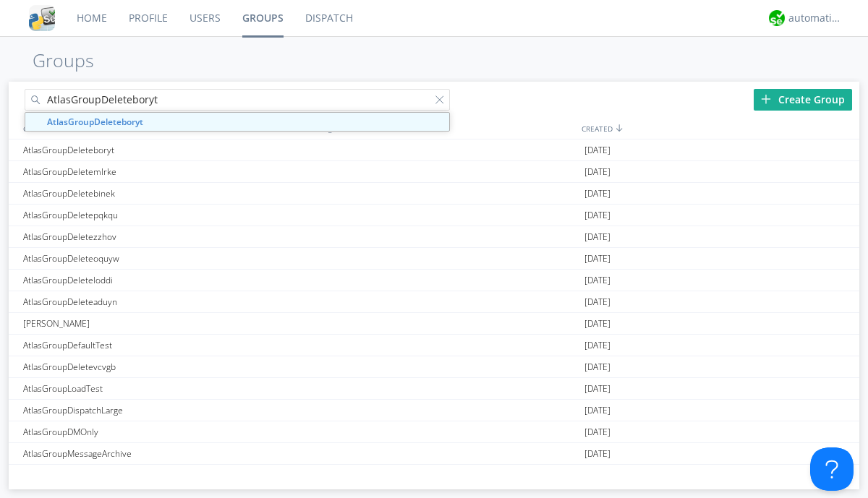 This screenshot has width=868, height=498. I want to click on div: GROUPS, so click(157, 128).